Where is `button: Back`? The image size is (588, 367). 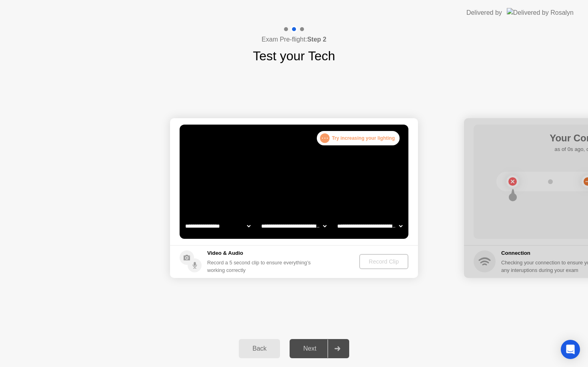
button: Back is located at coordinates (259, 349).